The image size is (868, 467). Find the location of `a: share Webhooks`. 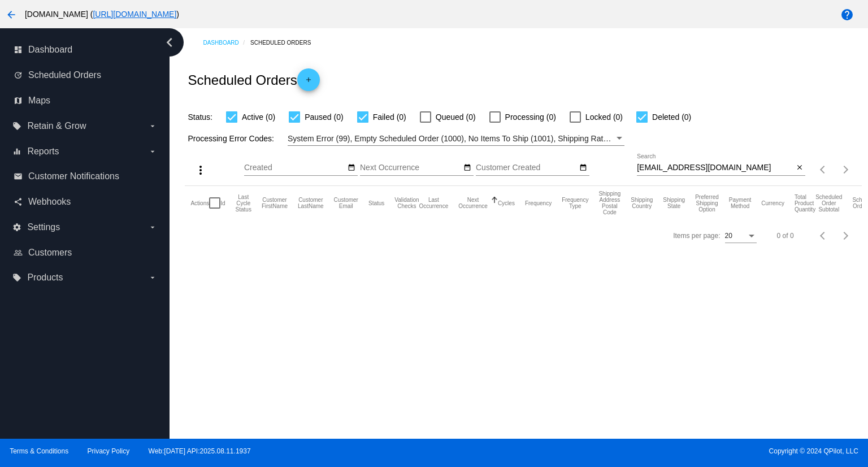

a: share Webhooks is located at coordinates (85, 202).